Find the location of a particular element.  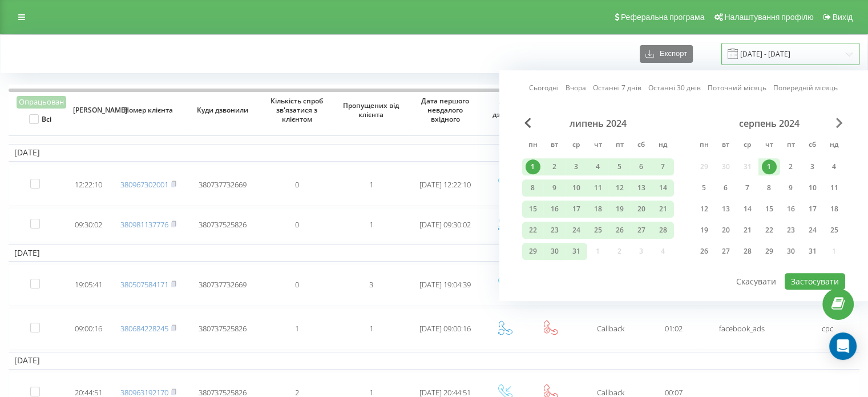

div: 29 is located at coordinates (533, 252).